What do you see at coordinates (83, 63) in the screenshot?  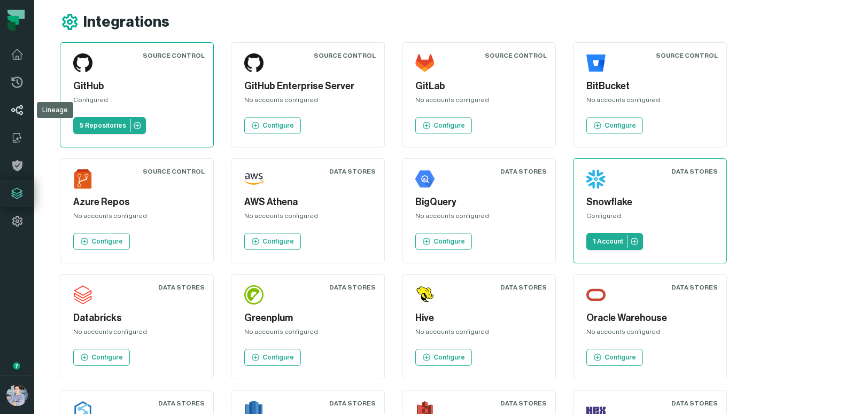 I see `img: GitHub` at bounding box center [83, 63].